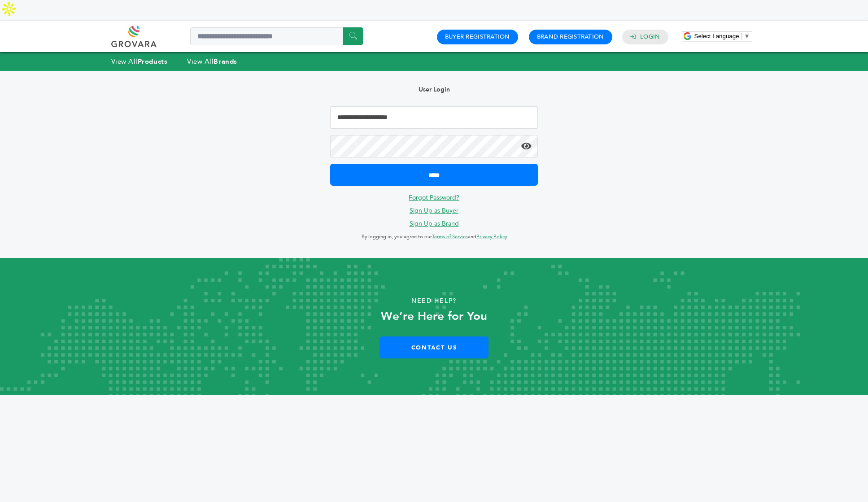  Describe the element at coordinates (717, 36) in the screenshot. I see `span: Select Language` at that location.